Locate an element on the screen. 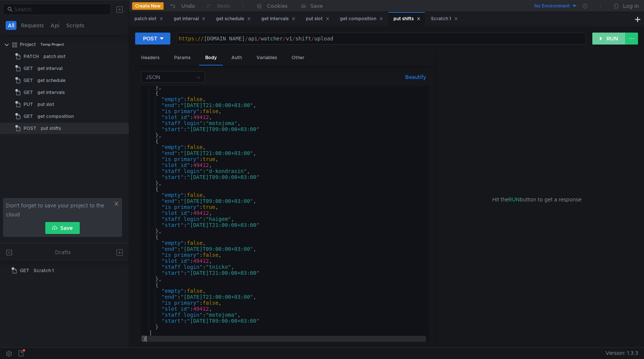 Image resolution: width=644 pixels, height=359 pixels. div: Undo is located at coordinates (188, 6).